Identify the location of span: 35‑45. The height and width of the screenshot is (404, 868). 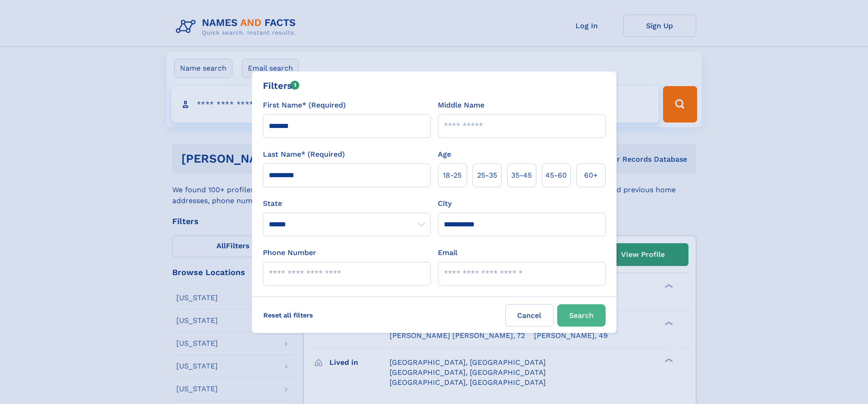
(521, 175).